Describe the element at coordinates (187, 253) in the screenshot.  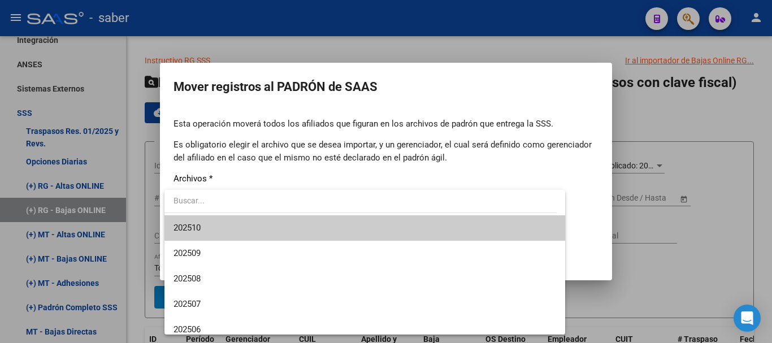
I see `span: 202509` at that location.